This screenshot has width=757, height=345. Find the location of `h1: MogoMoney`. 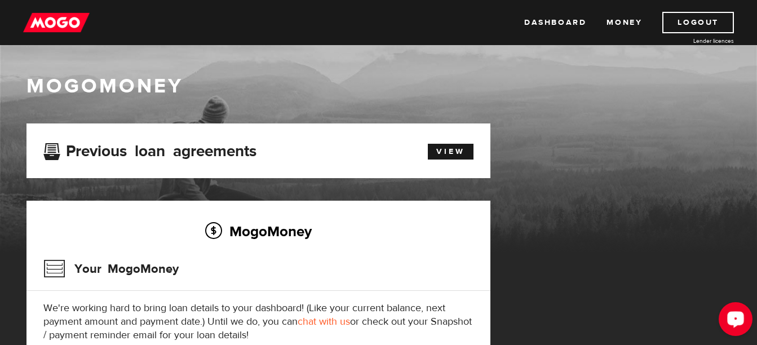

h1: MogoMoney is located at coordinates (379, 86).